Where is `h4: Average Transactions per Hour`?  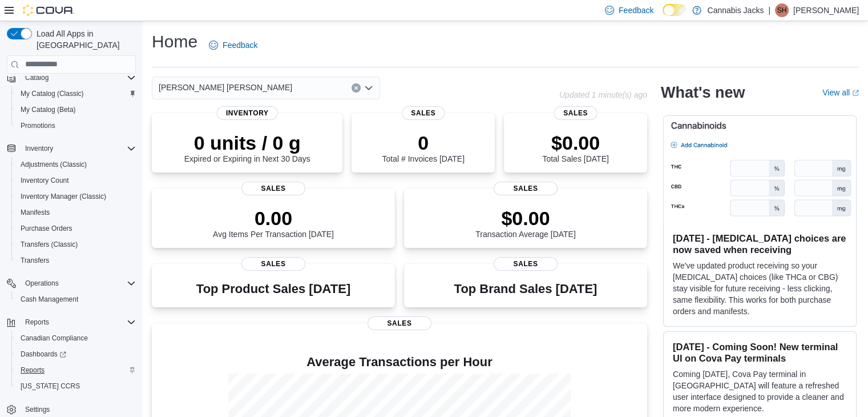
h4: Average Transactions per Hour is located at coordinates (399, 362).